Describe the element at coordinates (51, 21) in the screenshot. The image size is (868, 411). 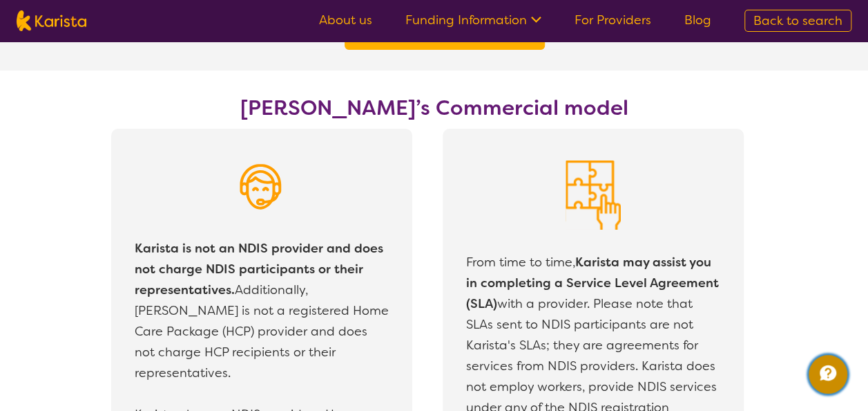
I see `img: Karista logo` at that location.